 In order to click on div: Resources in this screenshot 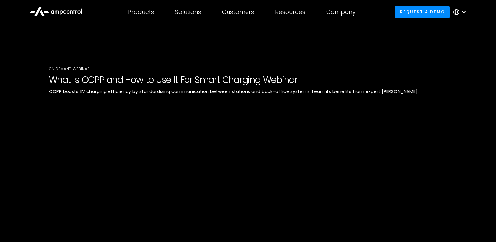, I will do `click(290, 12)`.